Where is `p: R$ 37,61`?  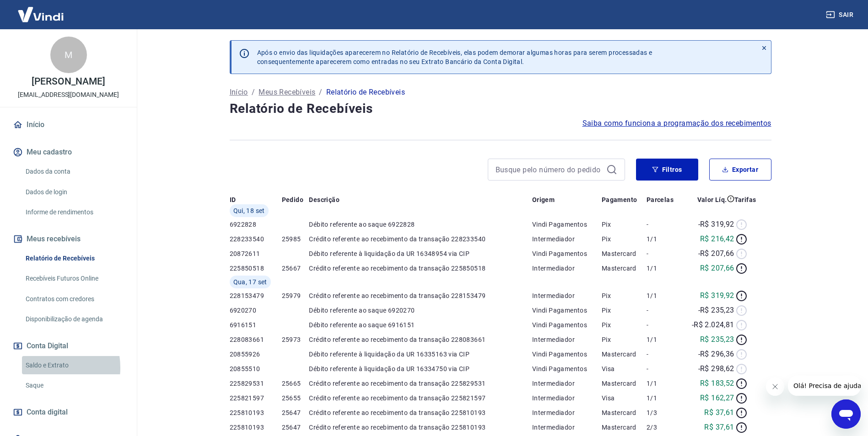 p: R$ 37,61 is located at coordinates (719, 428).